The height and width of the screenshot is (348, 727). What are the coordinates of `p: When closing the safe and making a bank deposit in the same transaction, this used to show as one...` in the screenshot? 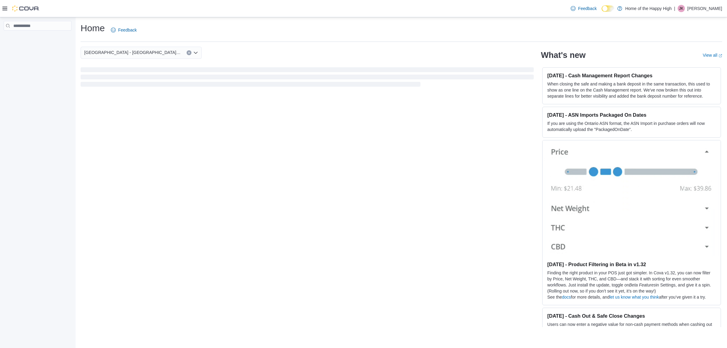 It's located at (632, 90).